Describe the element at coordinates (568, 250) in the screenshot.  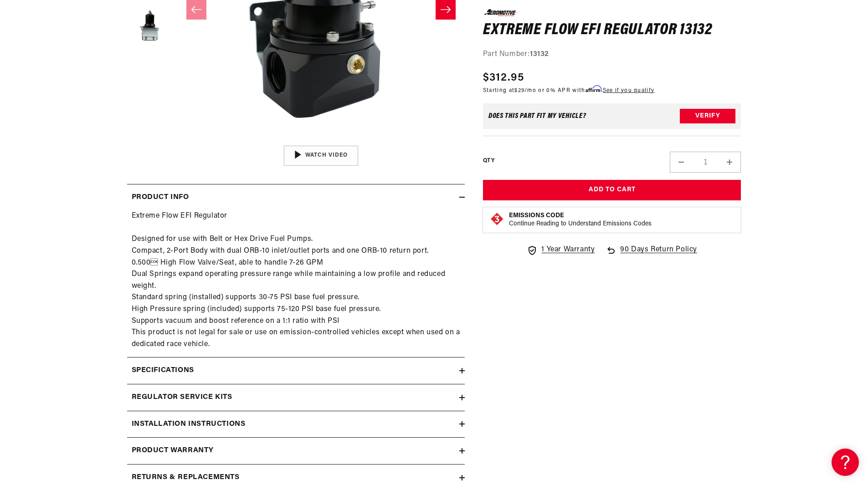
I see `span: 1 Year Warranty` at that location.